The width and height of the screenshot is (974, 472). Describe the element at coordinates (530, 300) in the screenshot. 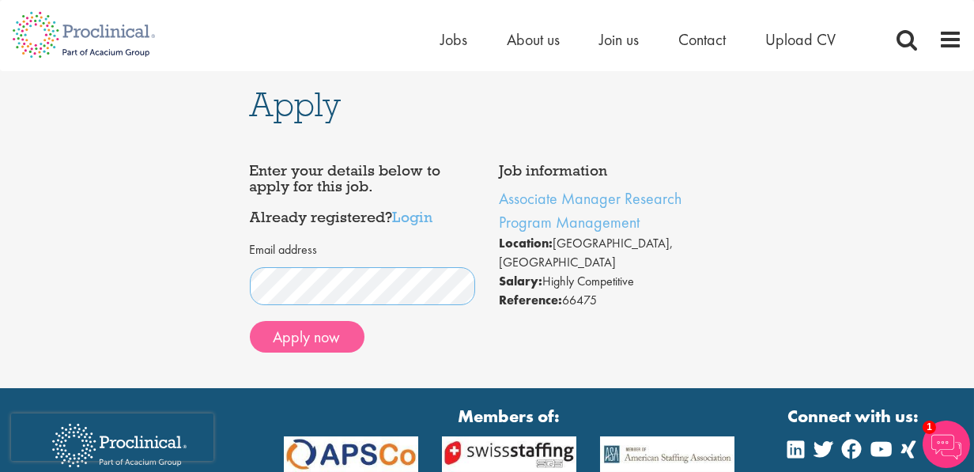

I see `strong: Reference:` at that location.